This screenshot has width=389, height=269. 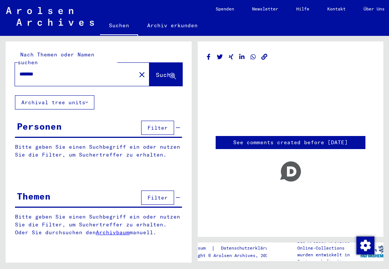 I want to click on p: Die Arolsen Archives Online-Collections, so click(x=329, y=245).